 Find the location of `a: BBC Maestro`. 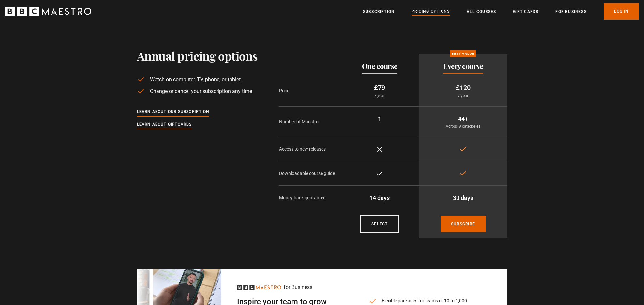

a: BBC Maestro is located at coordinates (48, 11).